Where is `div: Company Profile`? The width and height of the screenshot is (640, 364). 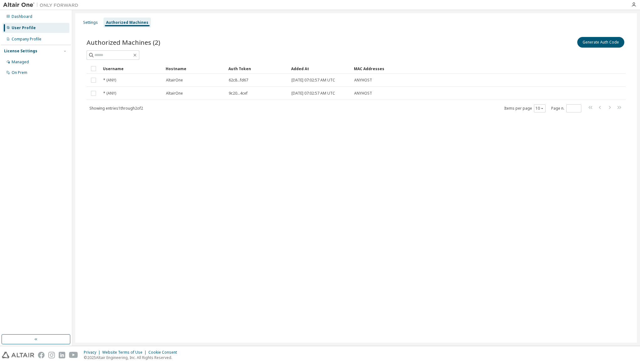 div: Company Profile is located at coordinates (27, 39).